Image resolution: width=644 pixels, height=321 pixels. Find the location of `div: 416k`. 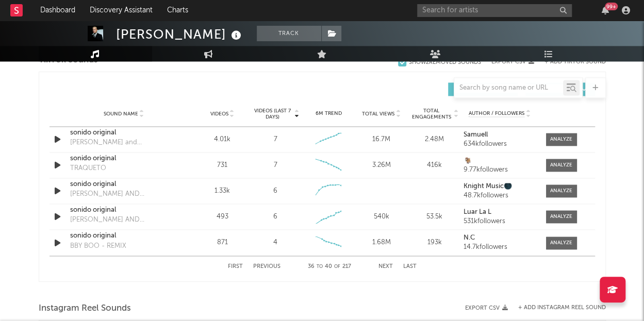

div: 416k is located at coordinates (435, 166).